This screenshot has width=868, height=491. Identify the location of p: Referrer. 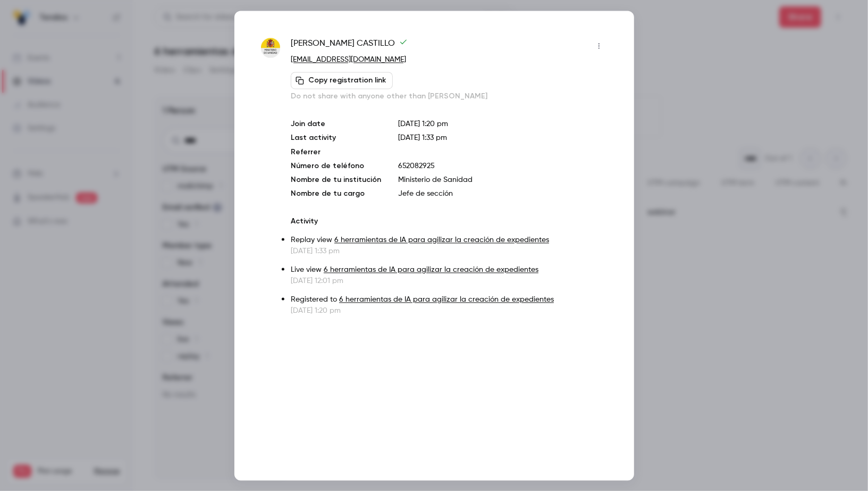
(336, 152).